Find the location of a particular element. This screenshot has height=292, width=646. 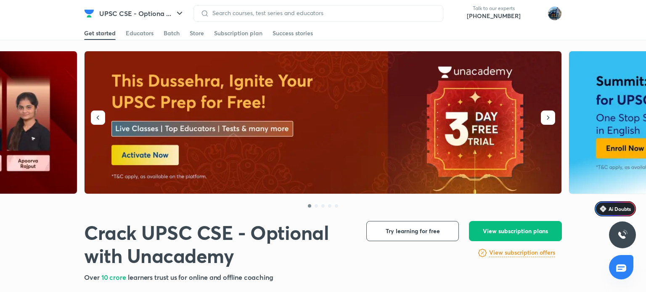

div: Get started is located at coordinates (100, 33).